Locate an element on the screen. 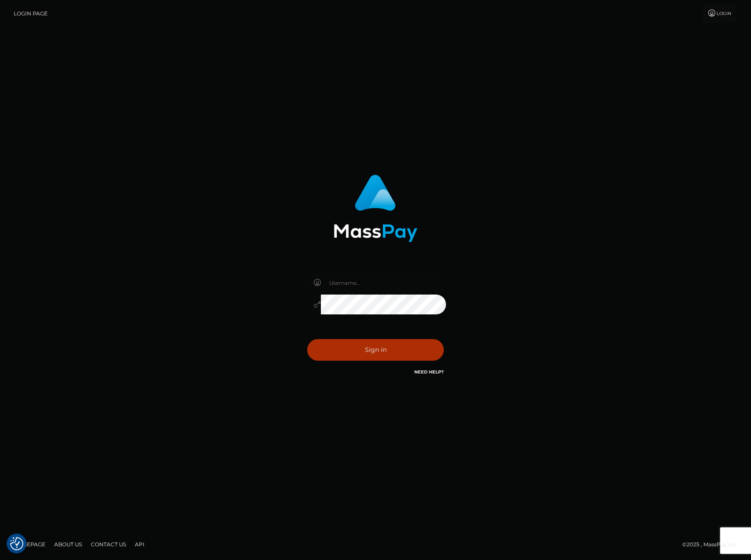  a: About Us is located at coordinates (68, 544).